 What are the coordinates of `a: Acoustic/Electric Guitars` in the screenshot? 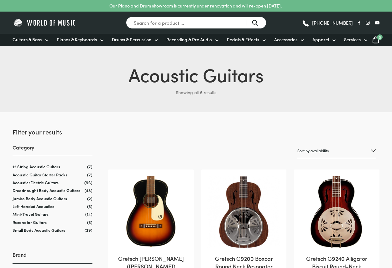 It's located at (35, 183).